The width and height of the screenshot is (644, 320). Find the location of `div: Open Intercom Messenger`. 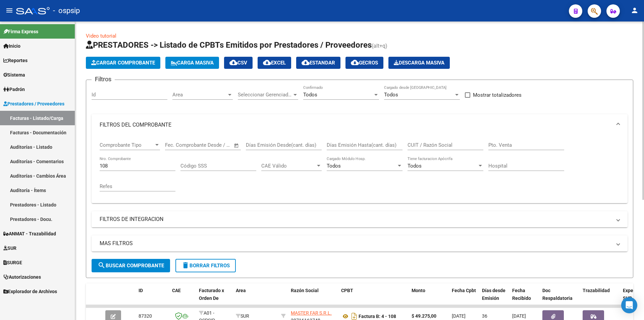

div: Open Intercom Messenger is located at coordinates (630, 305).